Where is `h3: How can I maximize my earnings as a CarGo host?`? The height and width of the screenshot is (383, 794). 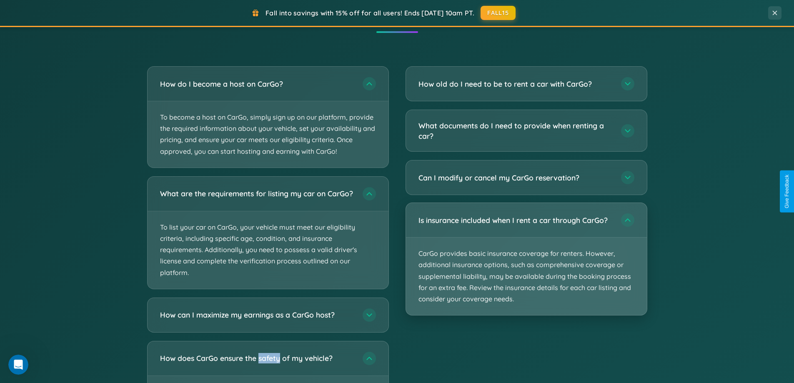 h3: How can I maximize my earnings as a CarGo host? is located at coordinates (257, 315).